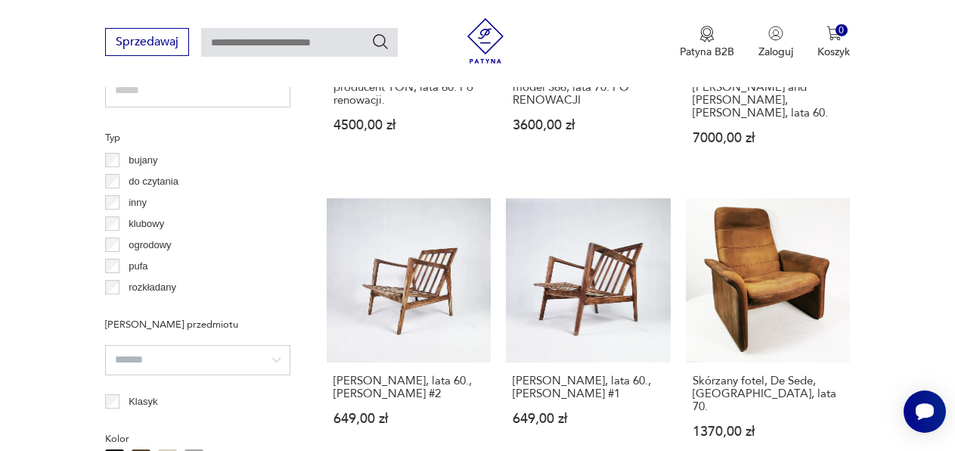  I want to click on button: 0Koszyk, so click(833, 42).